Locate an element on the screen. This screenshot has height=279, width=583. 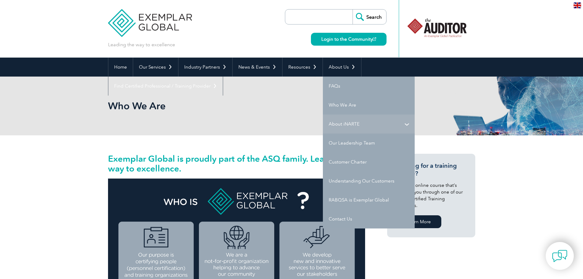
a: RABQSA is Exemplar Global is located at coordinates (369, 200).